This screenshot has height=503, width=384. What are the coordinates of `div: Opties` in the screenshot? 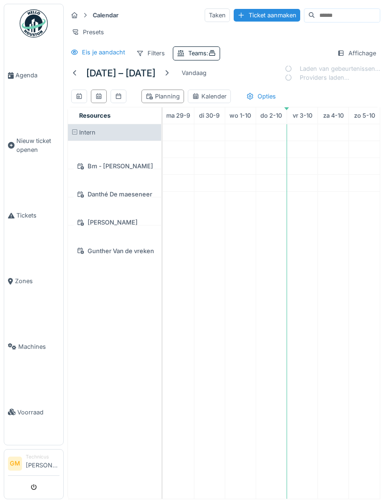 It's located at (261, 96).